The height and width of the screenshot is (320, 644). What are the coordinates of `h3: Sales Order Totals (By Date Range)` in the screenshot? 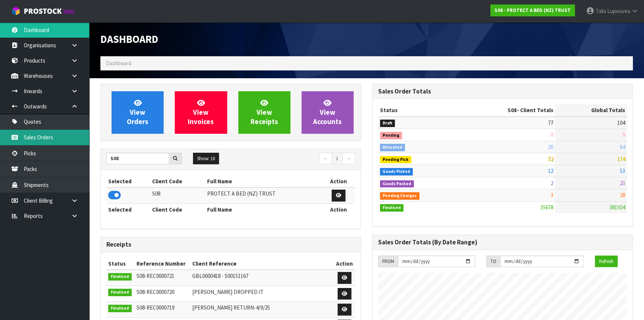 It's located at (502, 242).